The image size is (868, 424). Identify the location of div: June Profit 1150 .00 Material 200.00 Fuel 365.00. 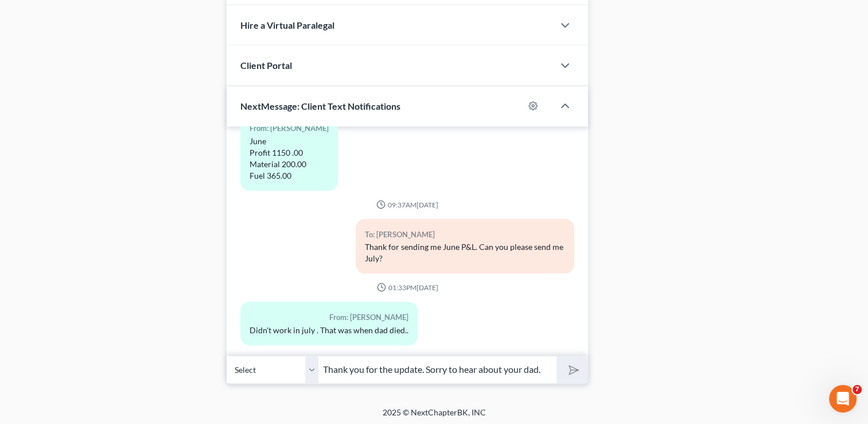
(289, 158).